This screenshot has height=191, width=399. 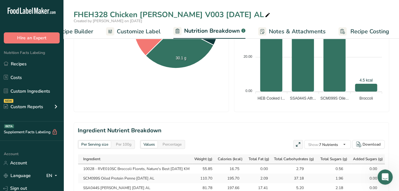 I want to click on span: Recipe Costing, so click(x=369, y=31).